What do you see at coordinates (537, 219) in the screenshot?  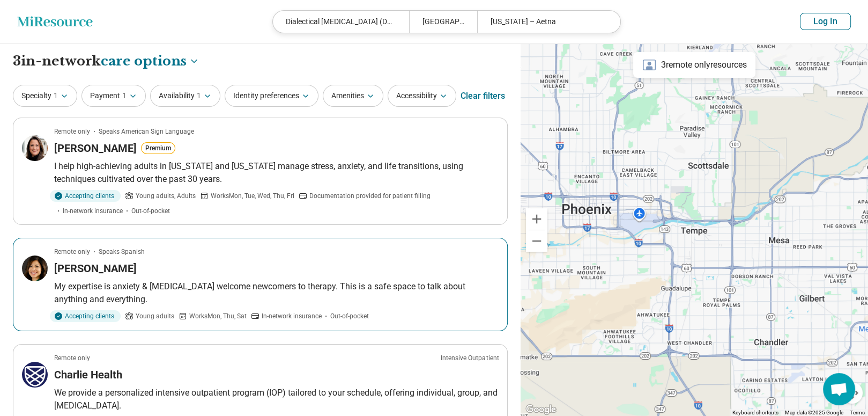 I see `button: Zoom in` at bounding box center [537, 219].